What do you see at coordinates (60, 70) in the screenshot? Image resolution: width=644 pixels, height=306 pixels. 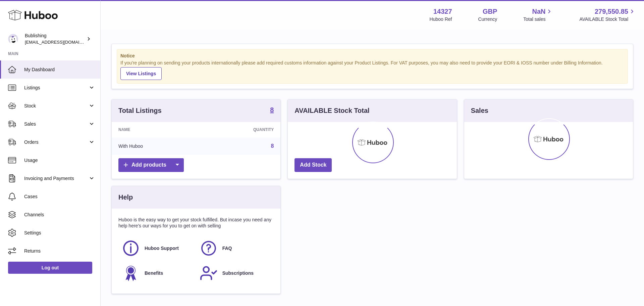 I see `span: My Dashboard` at bounding box center [60, 70].